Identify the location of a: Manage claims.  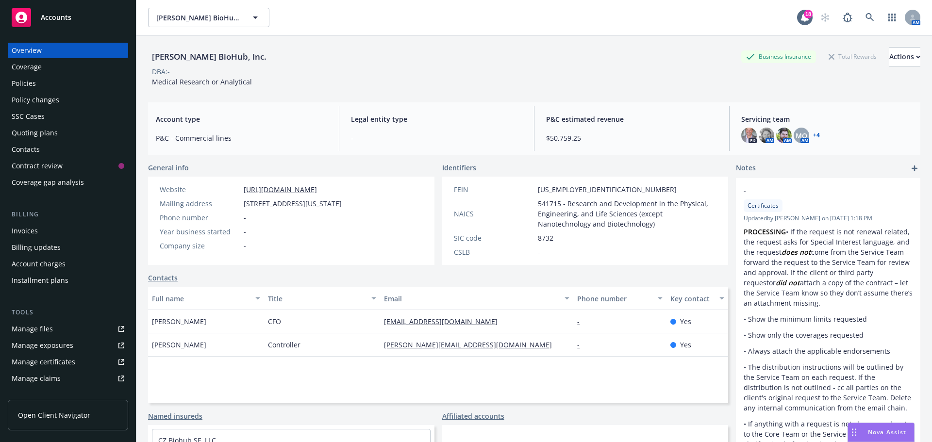
(68, 379).